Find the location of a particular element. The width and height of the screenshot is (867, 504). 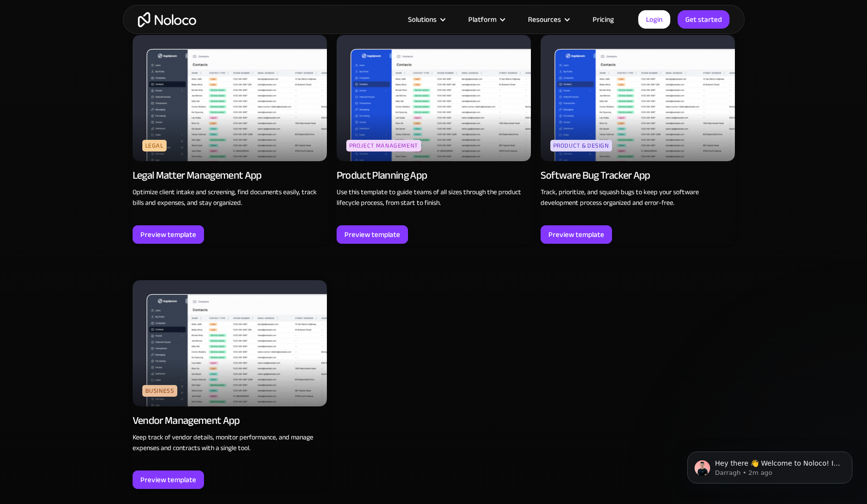

p: Keep track of vendor details, monitor performance, and manage expenses and contracts with a singl... is located at coordinates (229, 443).